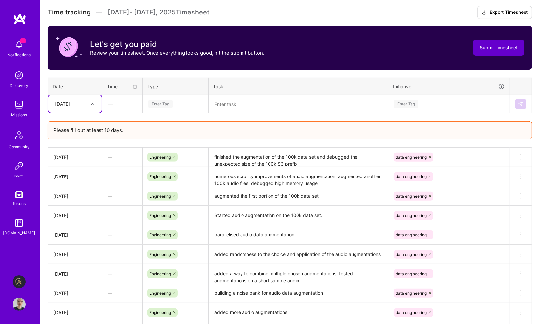 The image size is (540, 324). I want to click on textarea: augmented the first portion of the 100k data set, so click(298, 196).